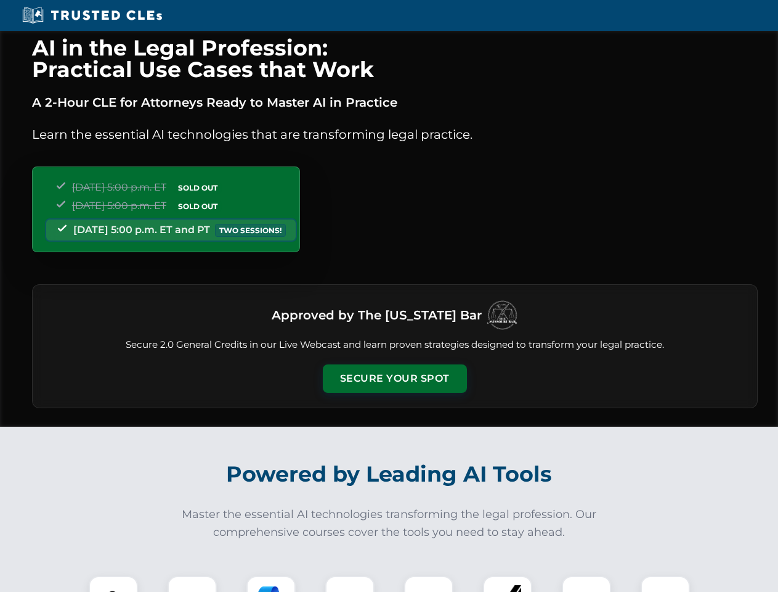 This screenshot has width=778, height=592. Describe the element at coordinates (389, 474) in the screenshot. I see `h2: Powered by Leading AI Tools` at that location.